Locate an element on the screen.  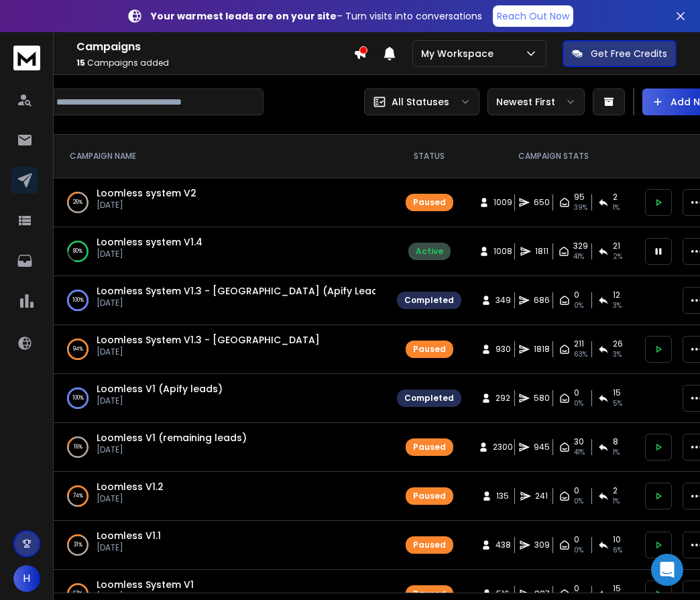
span: H is located at coordinates (27, 579).